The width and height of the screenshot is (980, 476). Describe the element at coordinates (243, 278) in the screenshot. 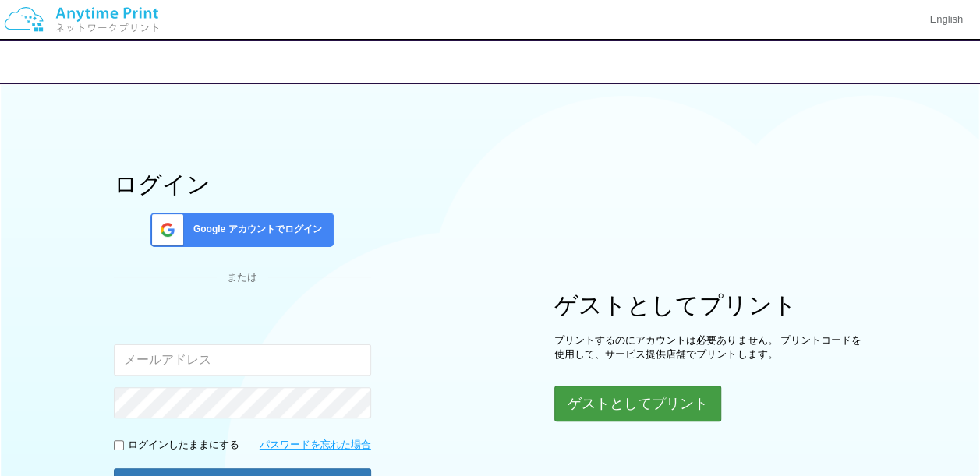

I see `div: または` at that location.